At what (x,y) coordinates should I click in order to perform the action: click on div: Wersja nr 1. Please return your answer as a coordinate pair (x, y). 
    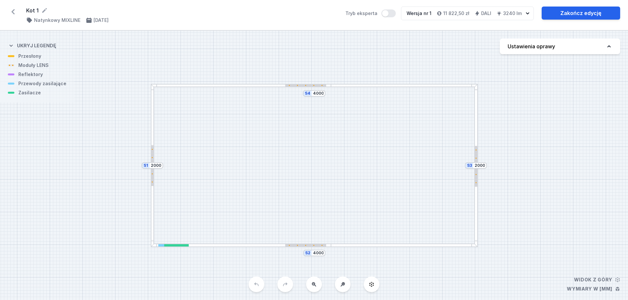
    Looking at the image, I should click on (419, 13).